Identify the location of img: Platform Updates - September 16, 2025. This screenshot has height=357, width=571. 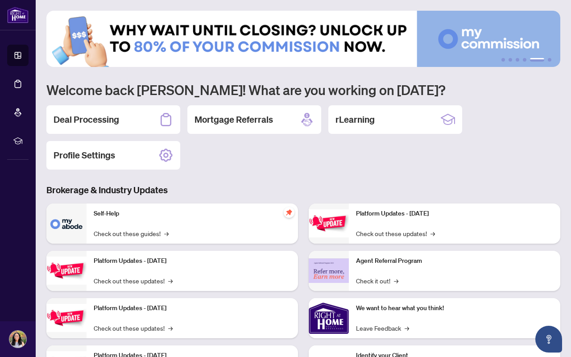
(66, 270).